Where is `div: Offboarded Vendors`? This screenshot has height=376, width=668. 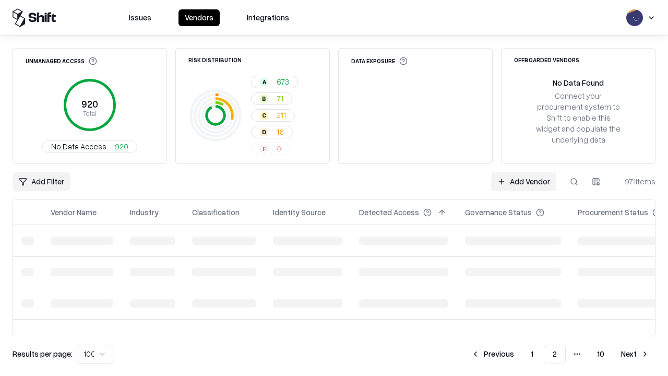 div: Offboarded Vendors is located at coordinates (546, 59).